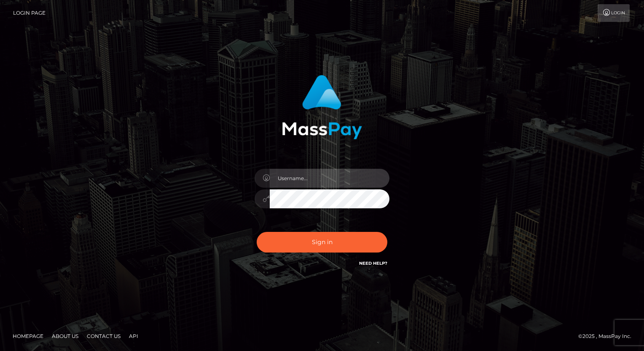 The image size is (644, 351). Describe the element at coordinates (330, 178) in the screenshot. I see `input: Username...` at that location.